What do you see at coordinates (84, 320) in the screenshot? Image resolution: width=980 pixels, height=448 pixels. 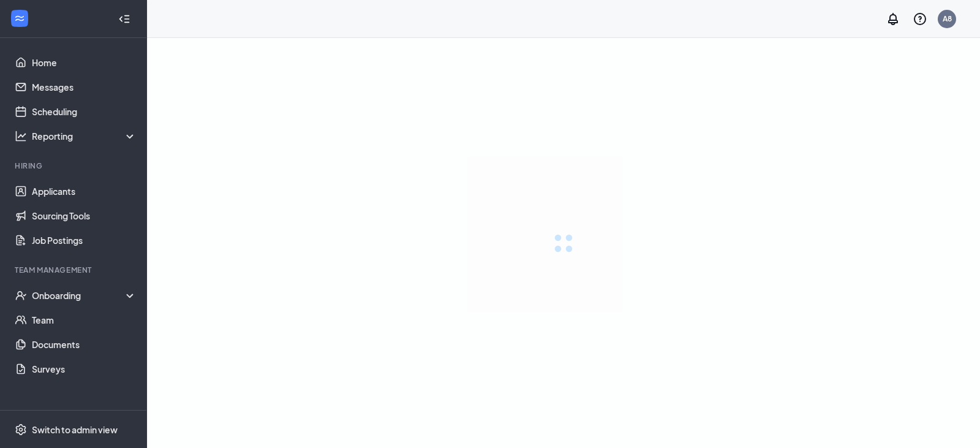 I see `a: Team` at bounding box center [84, 320].